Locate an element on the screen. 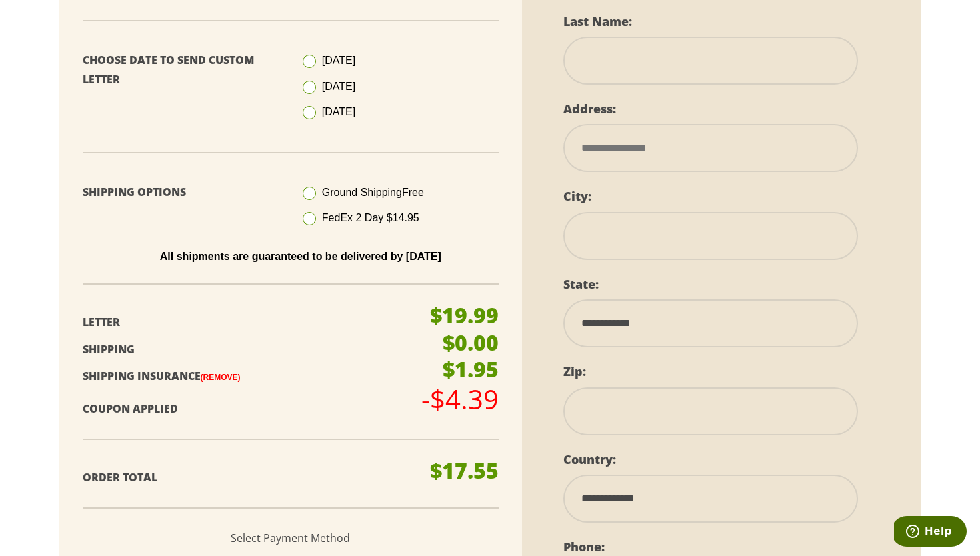 This screenshot has width=980, height=556. p: Coupon Applied is located at coordinates (255, 409).